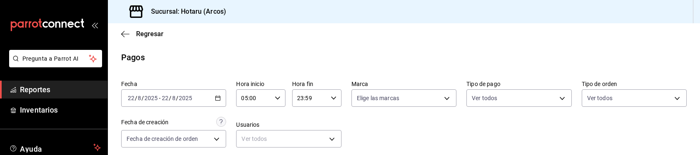  What do you see at coordinates (162, 139) in the screenshot?
I see `span: Fecha de creación de orden` at bounding box center [162, 139].